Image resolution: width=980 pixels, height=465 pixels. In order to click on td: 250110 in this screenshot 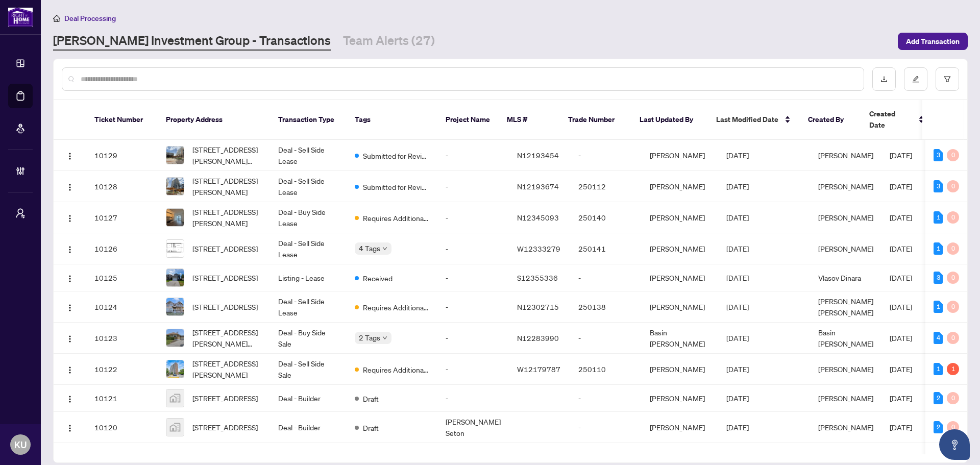, I will do `click(606, 368)`.